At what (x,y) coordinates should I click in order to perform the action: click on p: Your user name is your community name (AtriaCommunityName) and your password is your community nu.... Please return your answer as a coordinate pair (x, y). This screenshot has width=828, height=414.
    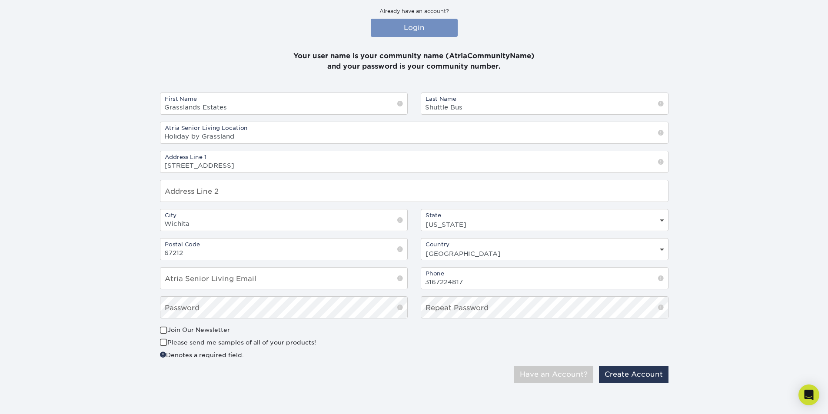
    Looking at the image, I should click on (414, 56).